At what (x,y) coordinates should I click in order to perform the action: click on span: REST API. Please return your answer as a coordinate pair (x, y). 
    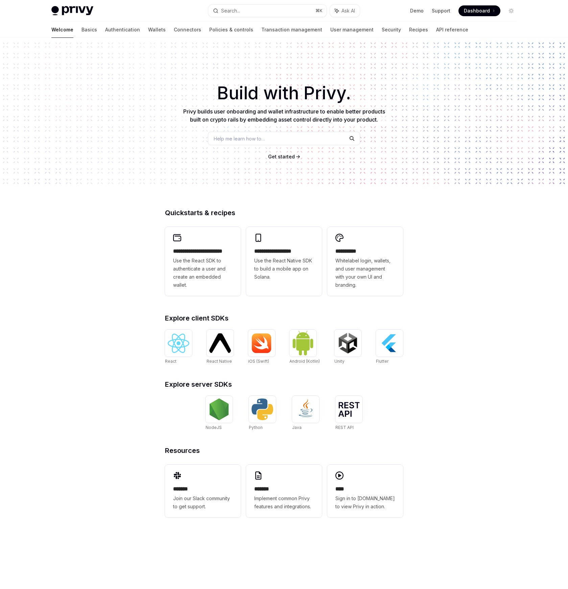
    Looking at the image, I should click on (344, 427).